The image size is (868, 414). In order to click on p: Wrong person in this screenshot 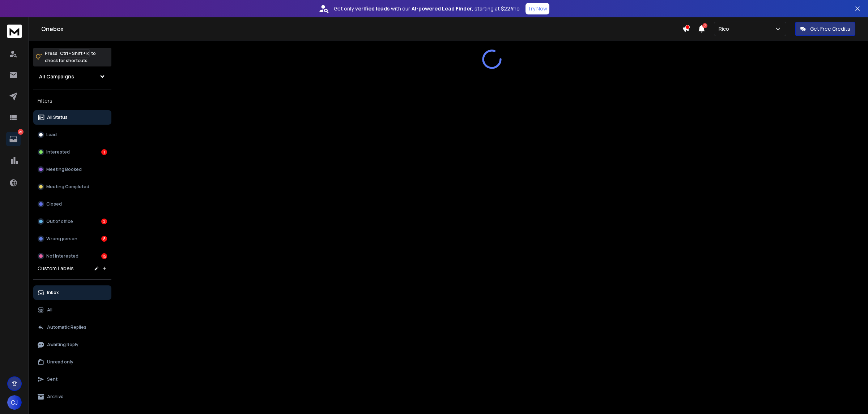, I will do `click(62, 239)`.